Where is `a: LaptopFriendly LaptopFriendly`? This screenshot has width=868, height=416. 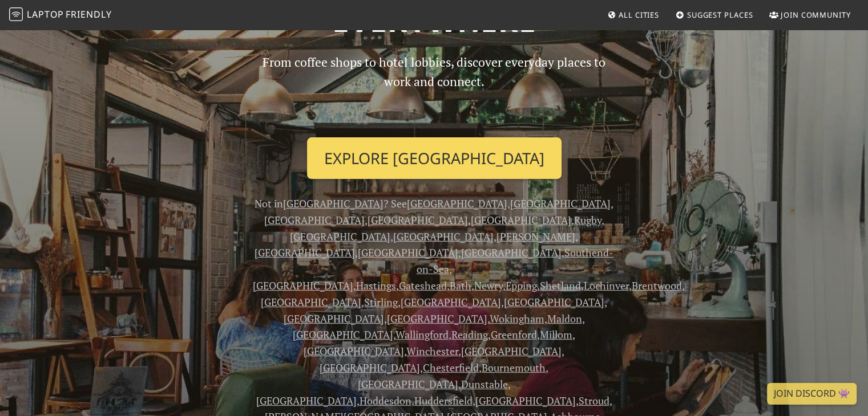 a: LaptopFriendly LaptopFriendly is located at coordinates (60, 15).